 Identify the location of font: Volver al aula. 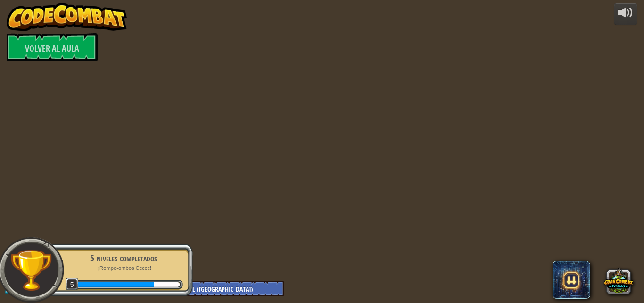
(52, 48).